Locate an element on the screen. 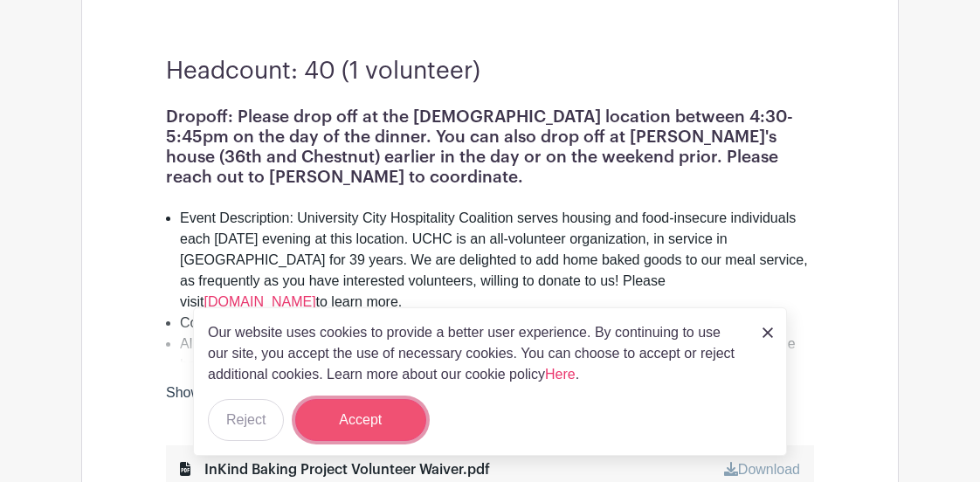  a: Download is located at coordinates (761, 469).